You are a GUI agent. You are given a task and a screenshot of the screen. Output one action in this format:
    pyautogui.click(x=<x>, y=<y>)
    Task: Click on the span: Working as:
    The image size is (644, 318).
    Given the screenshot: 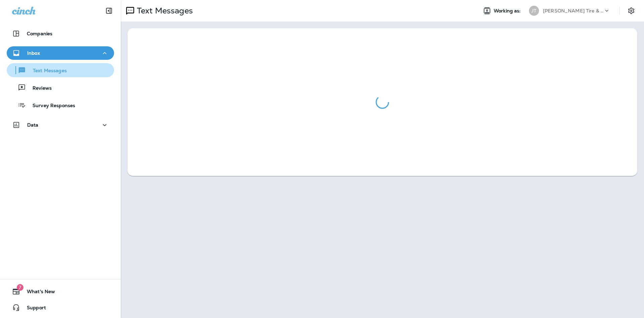 What is the action you would take?
    pyautogui.click(x=508, y=11)
    